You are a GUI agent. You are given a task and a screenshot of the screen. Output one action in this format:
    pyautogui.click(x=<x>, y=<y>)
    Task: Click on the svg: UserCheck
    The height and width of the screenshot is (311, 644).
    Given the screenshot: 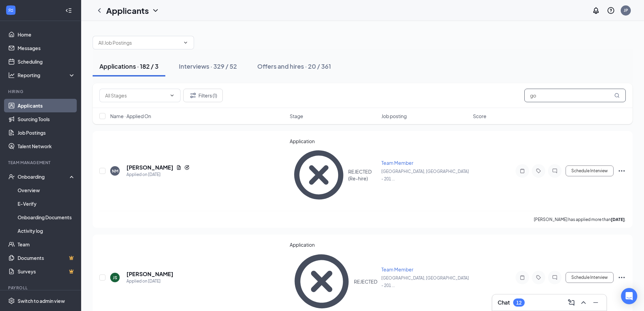 What is the action you would take?
    pyautogui.click(x=11, y=177)
    